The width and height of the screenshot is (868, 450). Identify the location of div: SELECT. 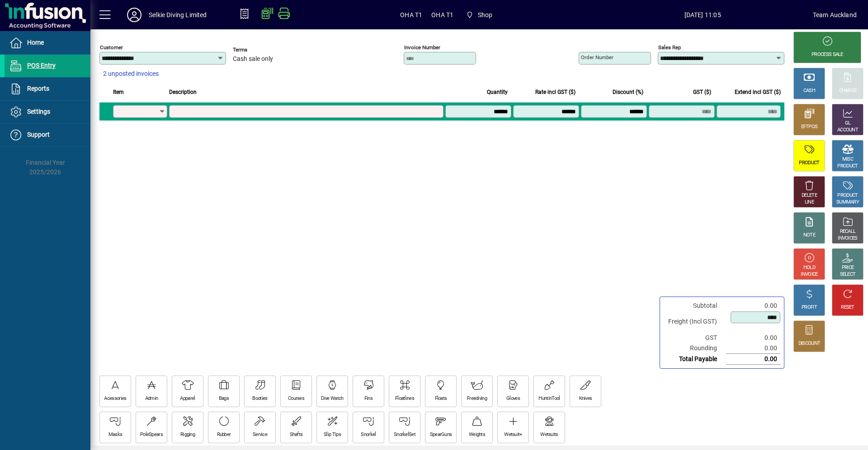
(847, 275).